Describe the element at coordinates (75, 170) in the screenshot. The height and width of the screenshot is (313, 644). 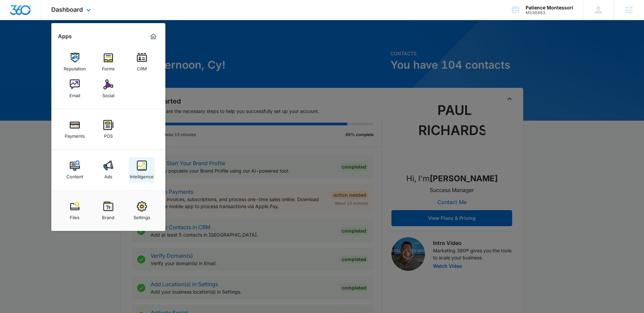
I see `a: Content` at that location.